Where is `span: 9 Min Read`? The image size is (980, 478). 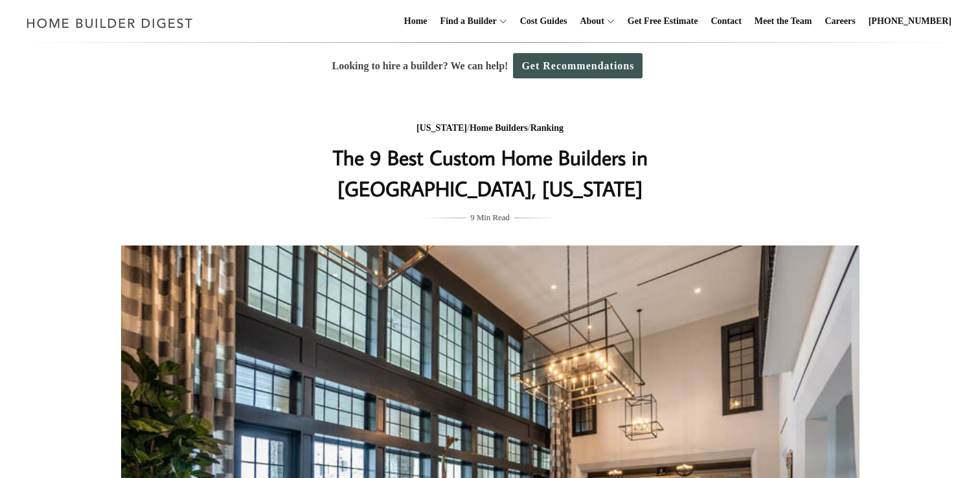
span: 9 Min Read is located at coordinates (490, 217).